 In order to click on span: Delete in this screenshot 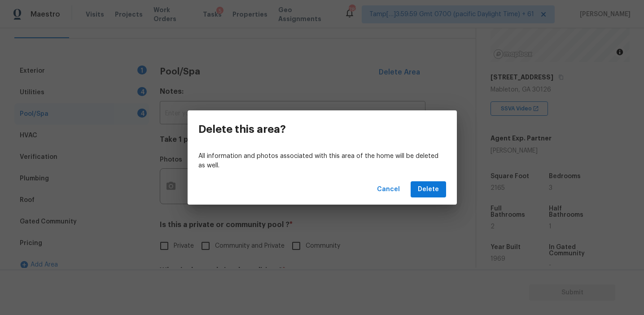, I will do `click(428, 189)`.